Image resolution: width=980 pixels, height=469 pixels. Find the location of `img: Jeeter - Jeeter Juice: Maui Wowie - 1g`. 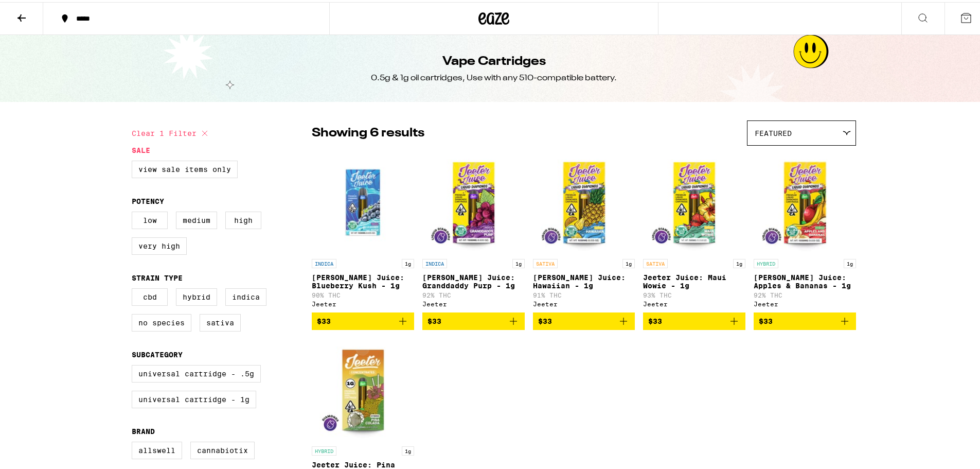

img: Jeeter - Jeeter Juice: Maui Wowie - 1g is located at coordinates (694, 200).